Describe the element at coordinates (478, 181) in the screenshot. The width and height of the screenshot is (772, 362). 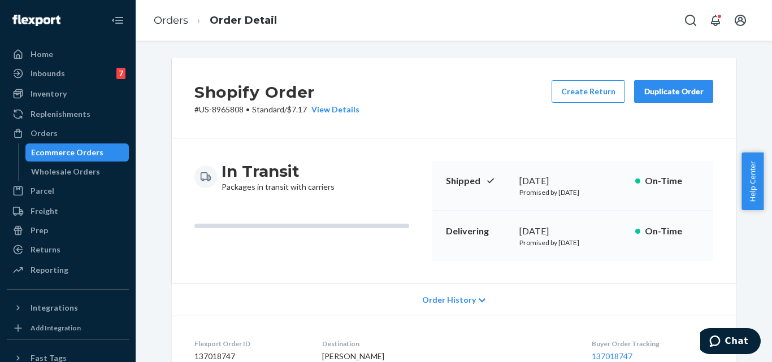
I see `p: Shipped` at that location.